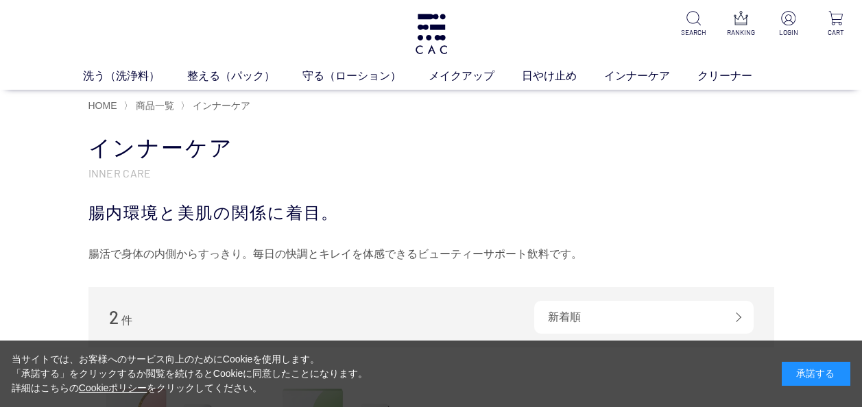 The image size is (862, 407). I want to click on p: CART, so click(836, 32).